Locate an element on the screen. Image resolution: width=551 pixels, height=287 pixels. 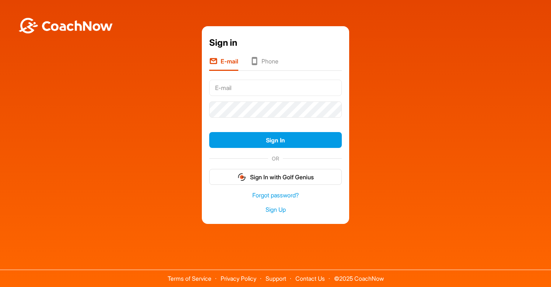
span: © 2025 CoachNow is located at coordinates (359, 275).